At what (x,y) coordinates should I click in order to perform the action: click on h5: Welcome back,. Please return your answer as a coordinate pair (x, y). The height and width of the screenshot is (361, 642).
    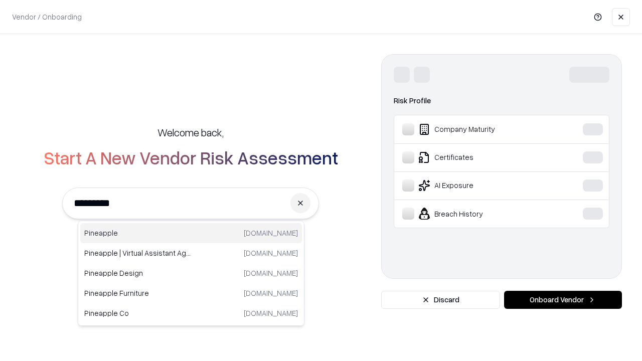
    Looking at the image, I should click on (191, 132).